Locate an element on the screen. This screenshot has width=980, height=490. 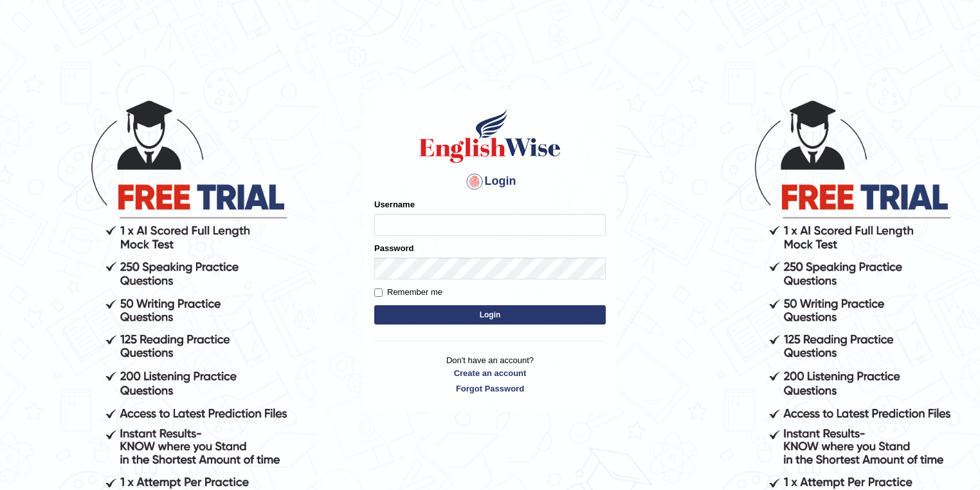
label: Password is located at coordinates (393, 248).